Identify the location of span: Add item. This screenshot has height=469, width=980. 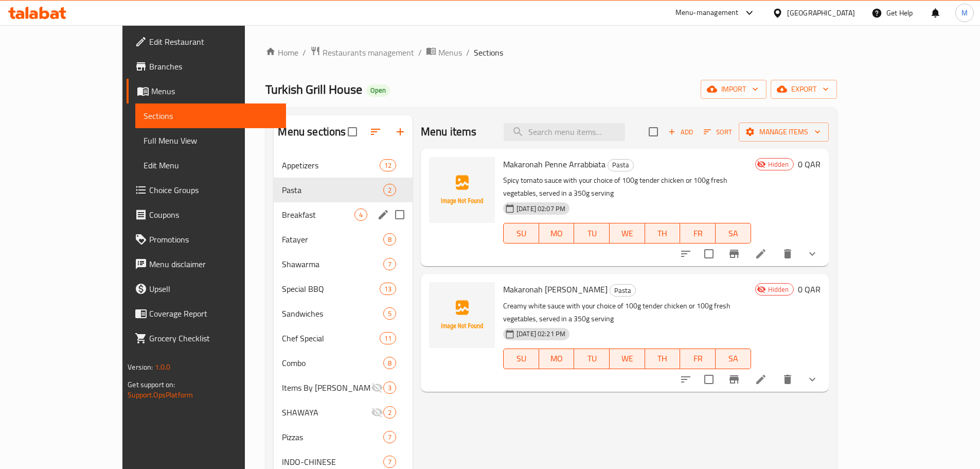
(681, 132).